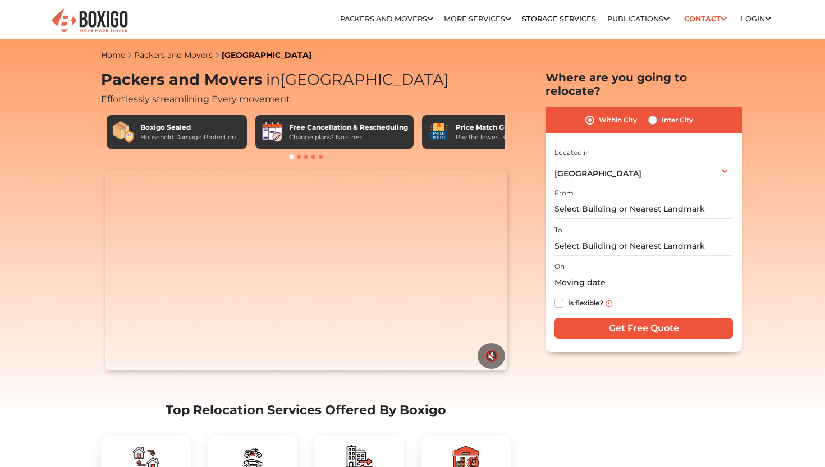 Image resolution: width=825 pixels, height=467 pixels. I want to click on img: info, so click(609, 304).